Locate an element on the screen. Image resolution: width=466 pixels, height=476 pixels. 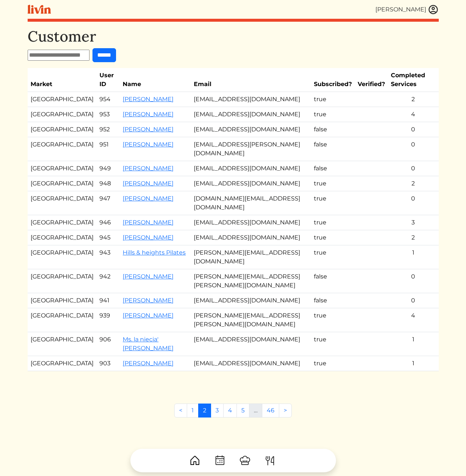
a: Previous is located at coordinates (181, 410).